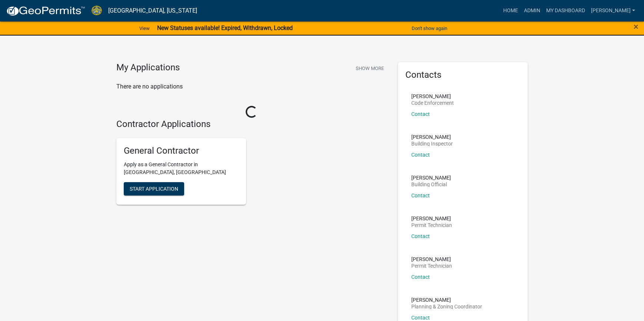  Describe the element at coordinates (636, 27) in the screenshot. I see `button: Close` at that location.